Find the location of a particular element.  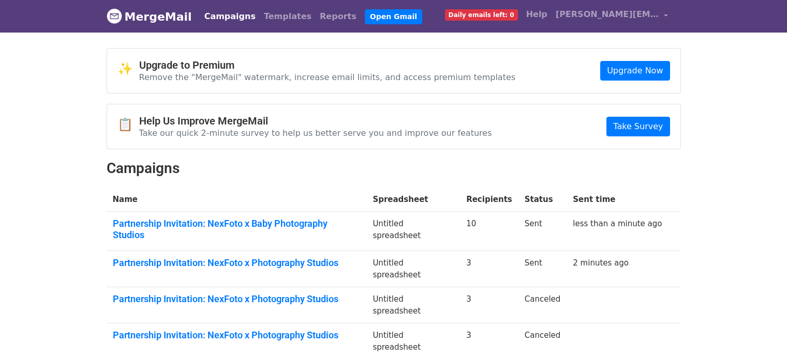

th: Status is located at coordinates (542, 200).